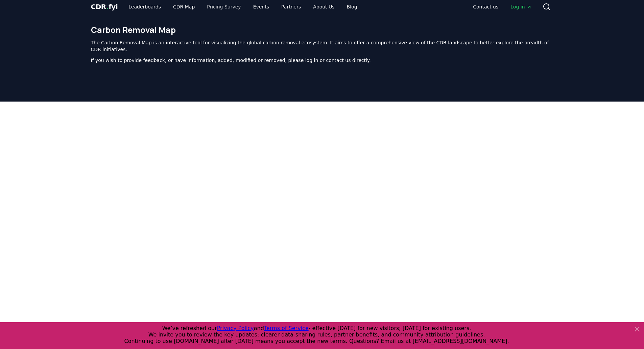  Describe the element at coordinates (486, 7) in the screenshot. I see `a: Contact us` at that location.